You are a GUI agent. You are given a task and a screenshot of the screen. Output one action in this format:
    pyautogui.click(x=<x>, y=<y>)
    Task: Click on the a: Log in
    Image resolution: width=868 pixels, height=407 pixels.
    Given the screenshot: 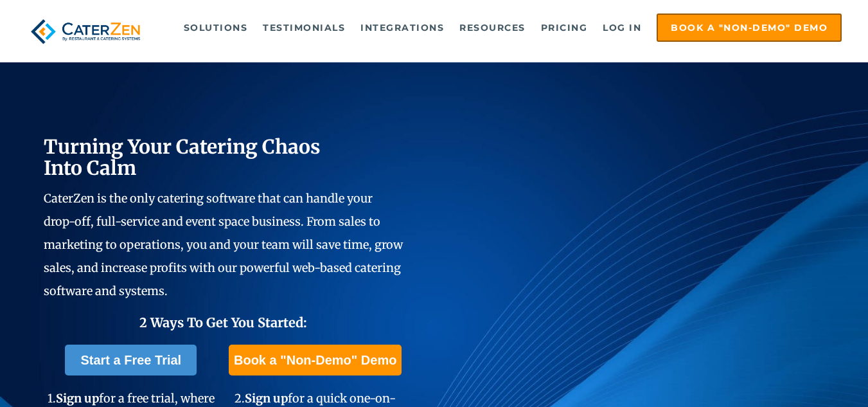 What is the action you would take?
    pyautogui.click(x=622, y=27)
    